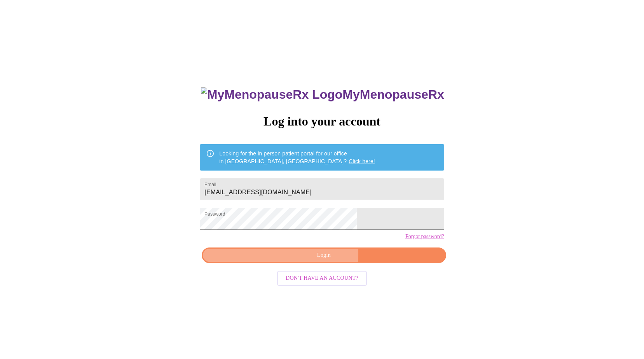 Image resolution: width=644 pixels, height=359 pixels. Describe the element at coordinates (322, 278) in the screenshot. I see `button: Don't have an account?` at that location.